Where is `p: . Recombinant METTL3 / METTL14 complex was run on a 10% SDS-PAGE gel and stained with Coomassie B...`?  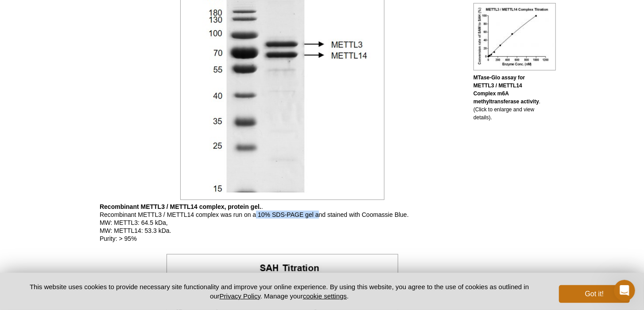 p: . Recombinant METTL3 / METTL14 complex was run on a 10% SDS-PAGE gel and stained with Coomassie B... is located at coordinates (282, 222).